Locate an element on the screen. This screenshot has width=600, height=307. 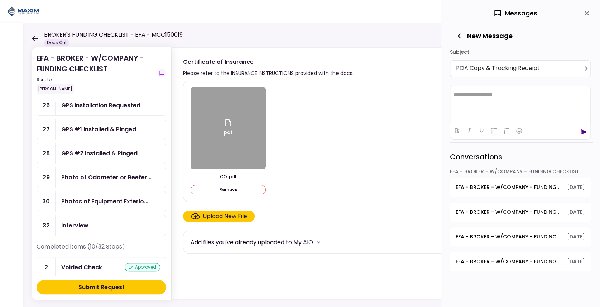
div: Photos of Equipment Exterior is located at coordinates (105, 201).